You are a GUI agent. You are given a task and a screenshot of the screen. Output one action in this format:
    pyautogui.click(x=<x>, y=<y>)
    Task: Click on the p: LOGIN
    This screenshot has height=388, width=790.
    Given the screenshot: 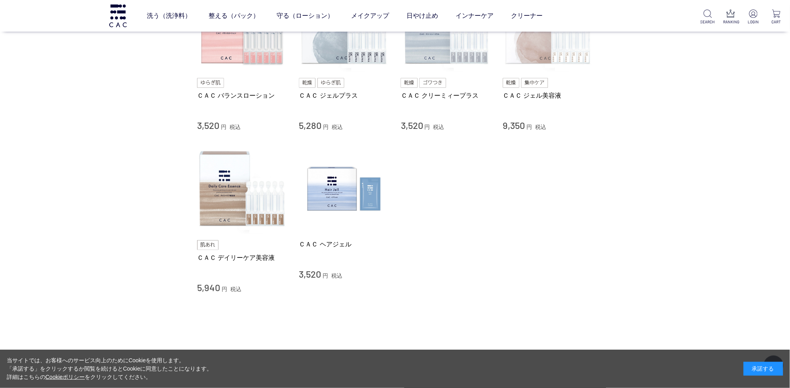 What is the action you would take?
    pyautogui.click(x=753, y=22)
    